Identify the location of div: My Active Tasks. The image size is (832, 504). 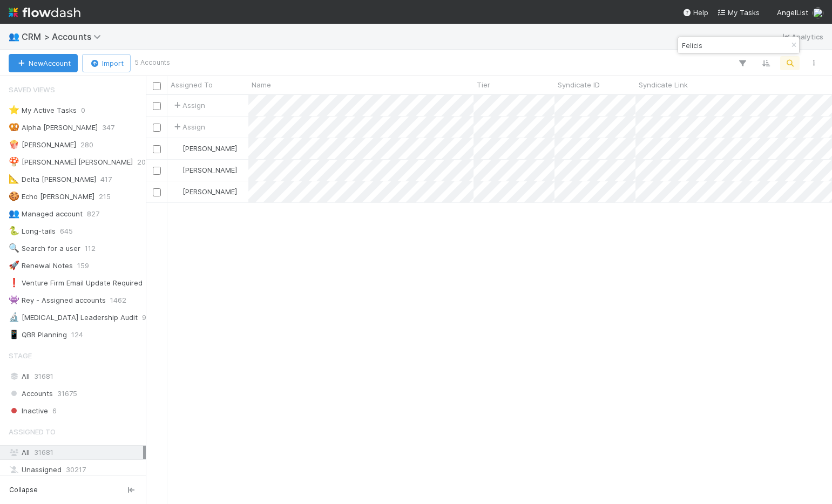
(43, 110).